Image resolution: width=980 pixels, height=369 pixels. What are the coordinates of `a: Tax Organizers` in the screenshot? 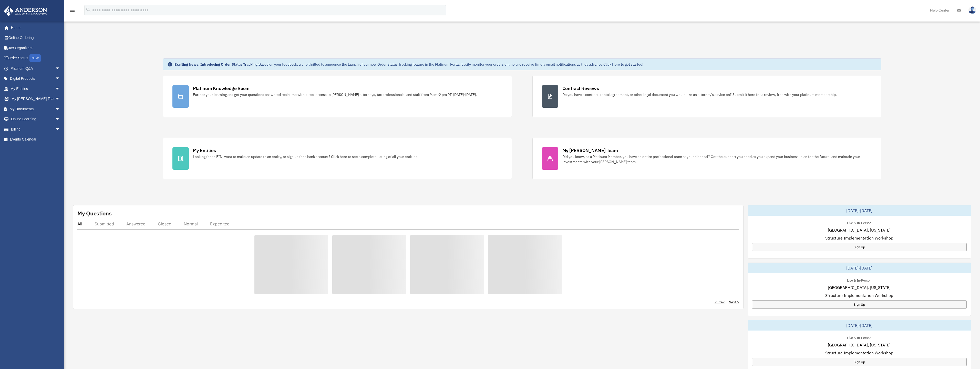 It's located at (36, 48).